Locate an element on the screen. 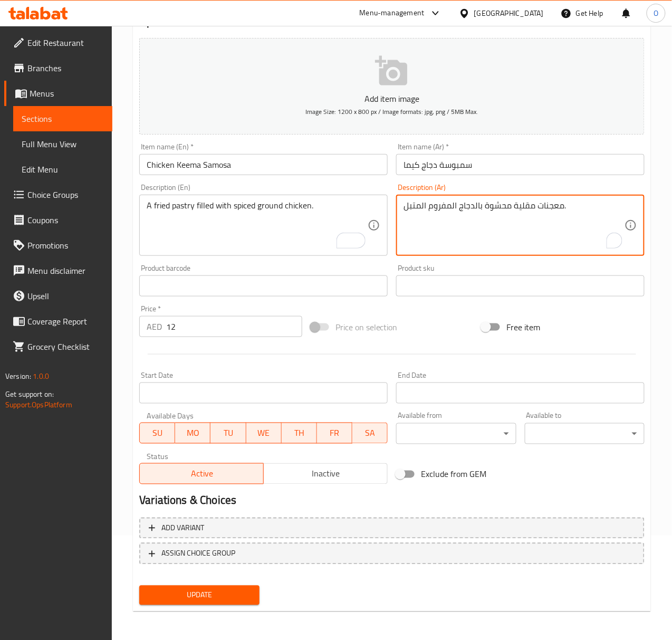  span: 1.0.0 is located at coordinates (40, 376).